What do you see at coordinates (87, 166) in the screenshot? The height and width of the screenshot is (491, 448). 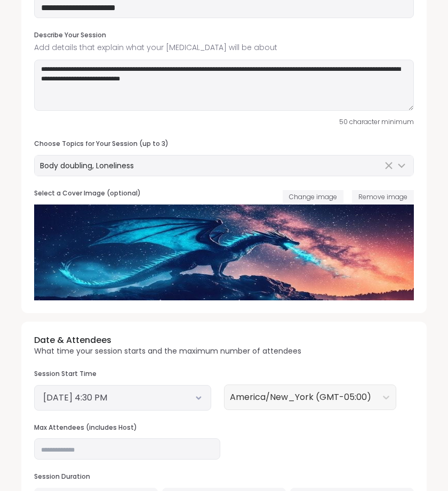 I see `span: Body doubling, Loneliness` at bounding box center [87, 166].